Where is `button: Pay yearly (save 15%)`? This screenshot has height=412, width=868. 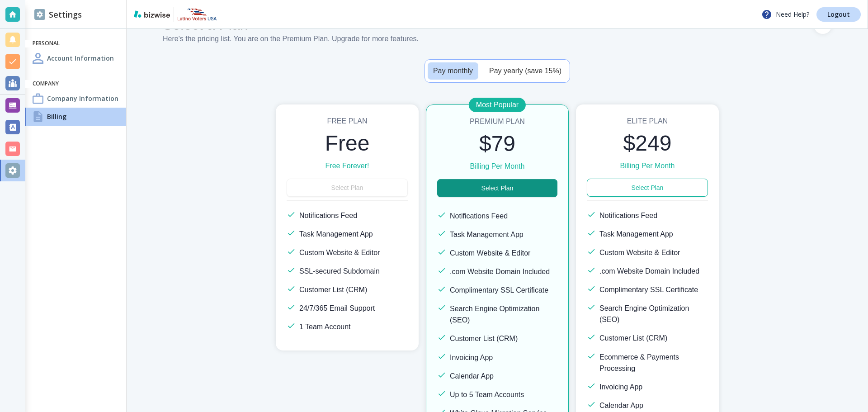 button: Pay yearly (save 15%) is located at coordinates (525, 71).